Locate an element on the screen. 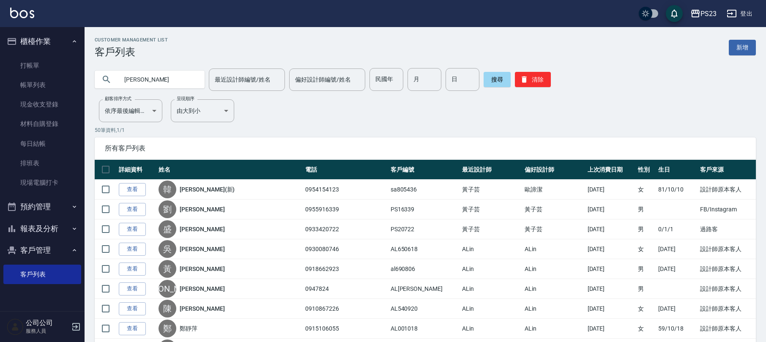 Image resolution: width=766 pixels, height=342 pixels. h2: Customer Management List is located at coordinates (131, 40).